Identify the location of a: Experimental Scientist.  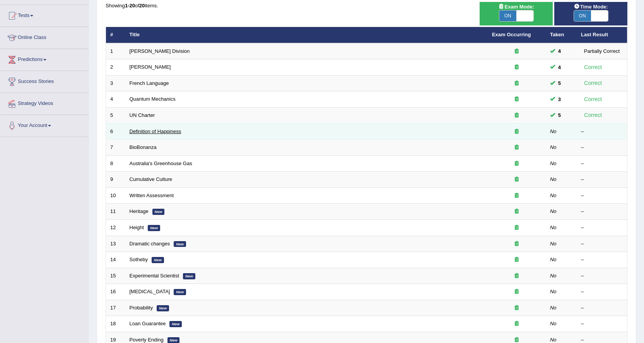
(155, 276).